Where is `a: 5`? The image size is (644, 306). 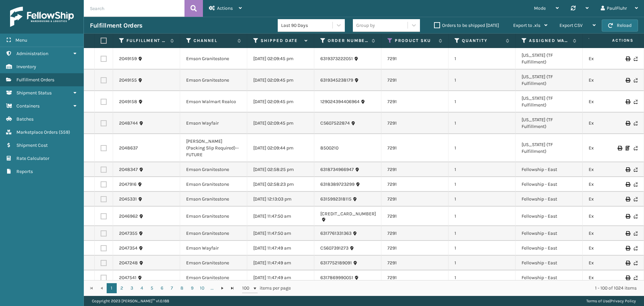
a: 5 is located at coordinates (152, 288).